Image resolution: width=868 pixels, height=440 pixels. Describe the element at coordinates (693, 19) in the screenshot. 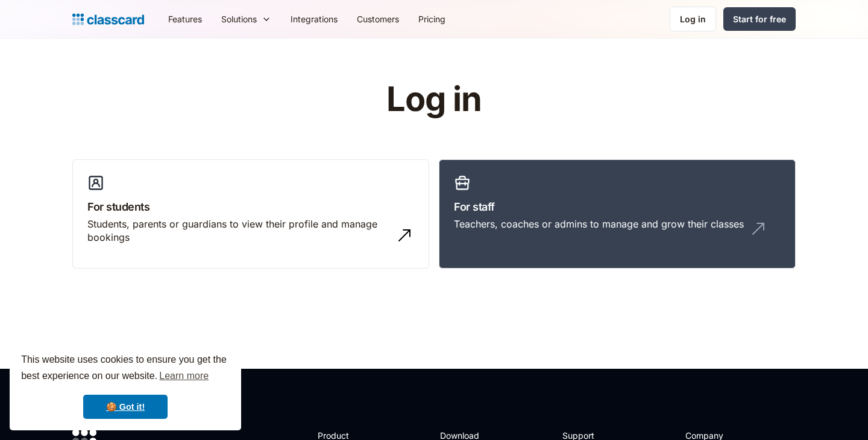

I see `a: Log in` at that location.